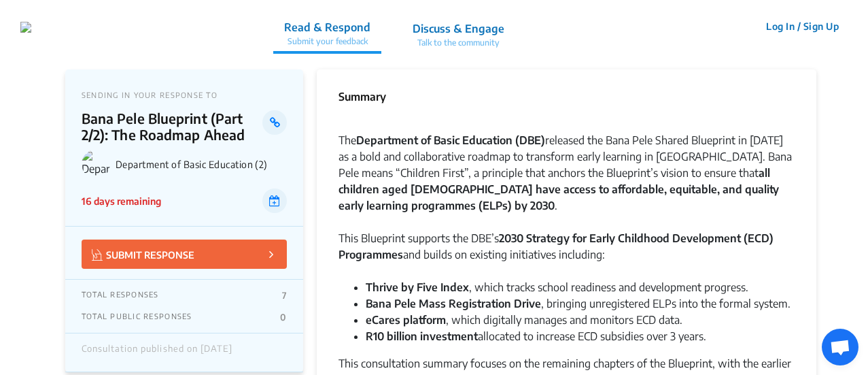 This screenshot has height=375, width=868. Describe the element at coordinates (580, 320) in the screenshot. I see `li: , which digitally manages and monitors ECD data.` at that location.